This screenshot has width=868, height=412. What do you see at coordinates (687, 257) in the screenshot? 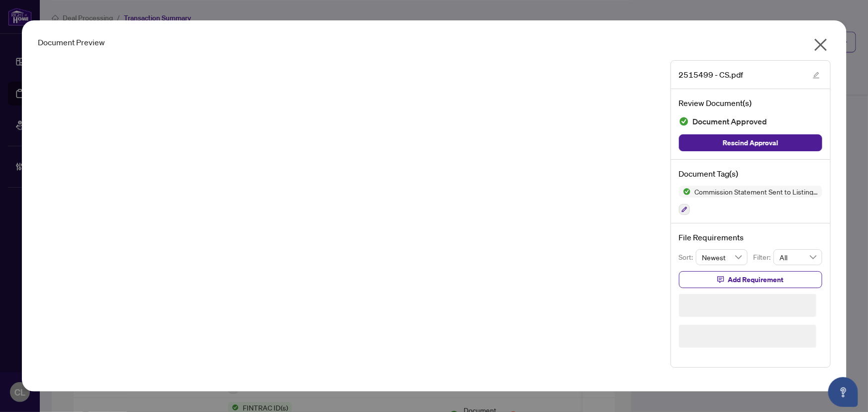
I see `p: Sort:` at bounding box center [687, 257].